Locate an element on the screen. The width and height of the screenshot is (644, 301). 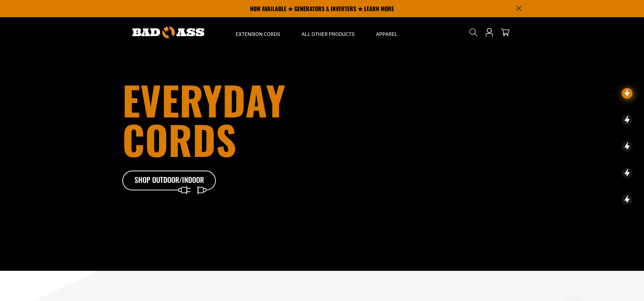
a: Shop Outdoor/Indoor is located at coordinates (169, 181).